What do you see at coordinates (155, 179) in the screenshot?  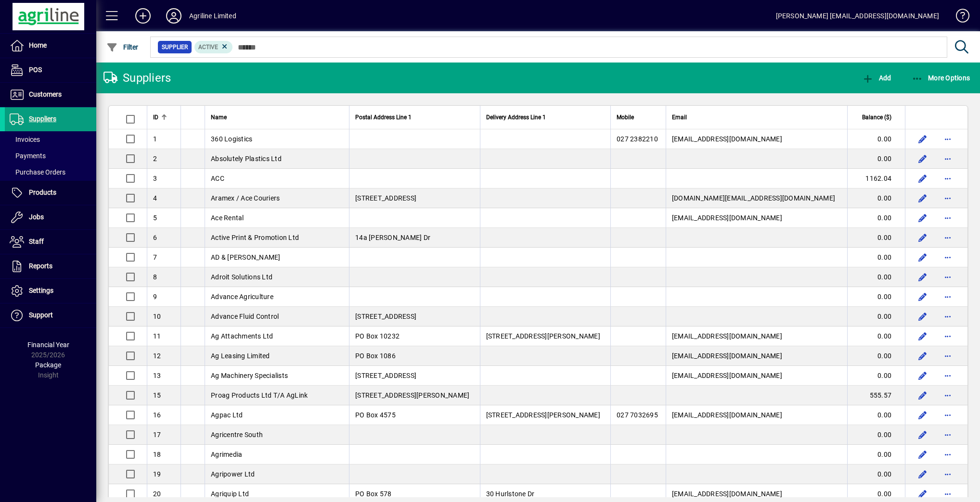 I see `span: 3` at bounding box center [155, 179].